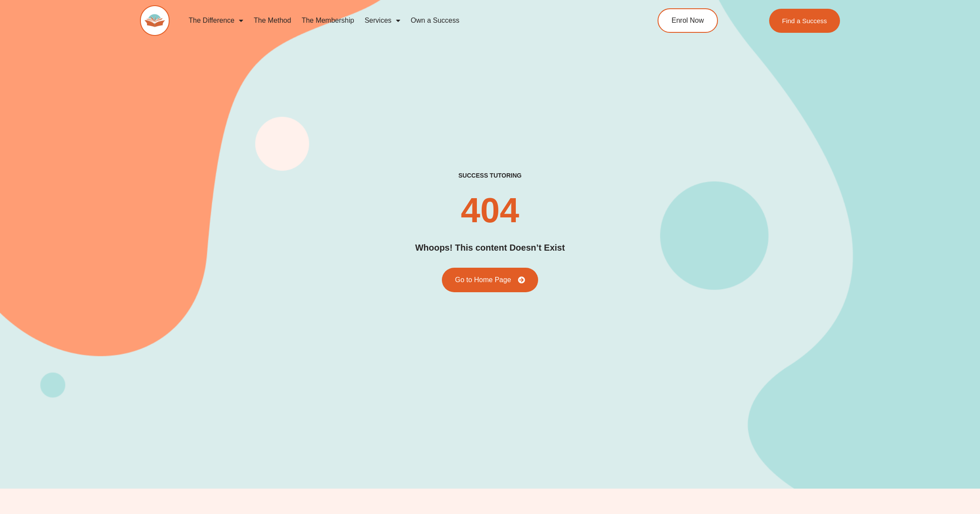  What do you see at coordinates (328, 21) in the screenshot?
I see `a: The Membership` at bounding box center [328, 21].